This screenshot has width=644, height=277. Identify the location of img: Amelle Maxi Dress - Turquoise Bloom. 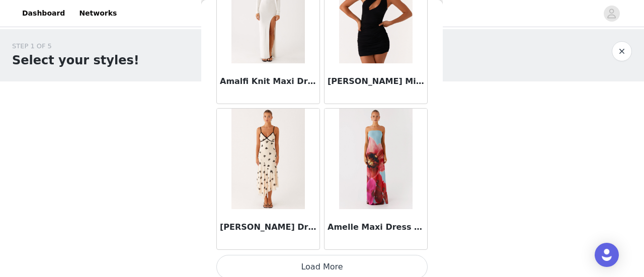
(376, 159).